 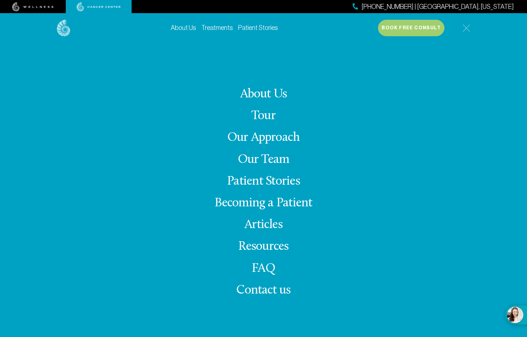 I want to click on a: FAQ, so click(x=263, y=268).